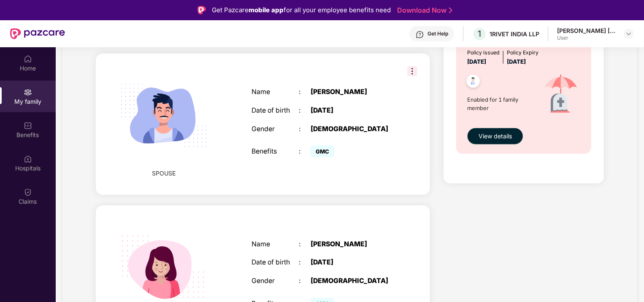 This screenshot has height=302, width=644. What do you see at coordinates (202, 10) in the screenshot?
I see `img: Logo` at bounding box center [202, 10].